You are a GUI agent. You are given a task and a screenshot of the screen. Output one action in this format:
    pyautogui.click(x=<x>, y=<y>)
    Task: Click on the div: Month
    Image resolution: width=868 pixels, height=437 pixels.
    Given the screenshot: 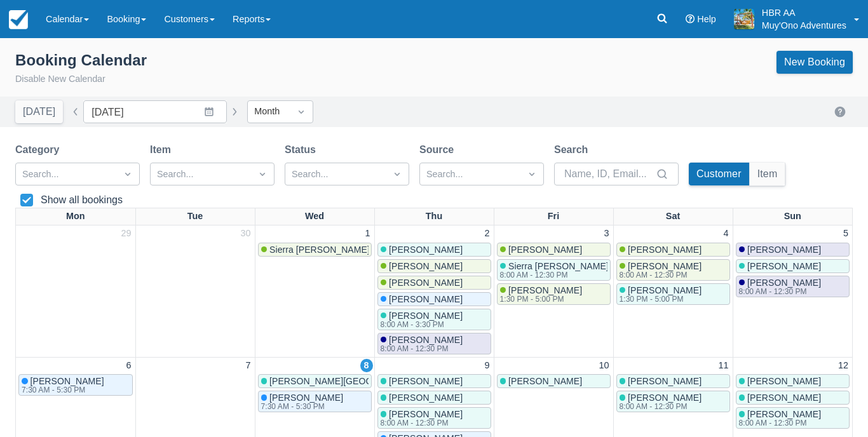 What is the action you would take?
    pyautogui.click(x=269, y=112)
    